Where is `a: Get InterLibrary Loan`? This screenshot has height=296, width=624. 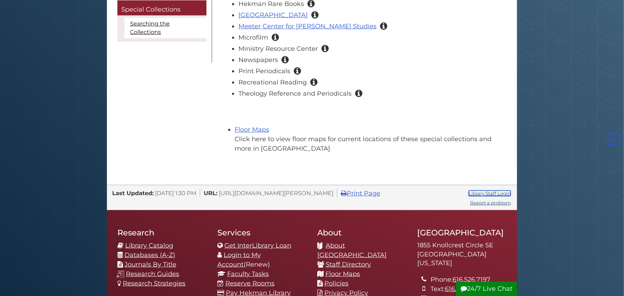
a: Get InterLibrary Loan is located at coordinates (258, 246).